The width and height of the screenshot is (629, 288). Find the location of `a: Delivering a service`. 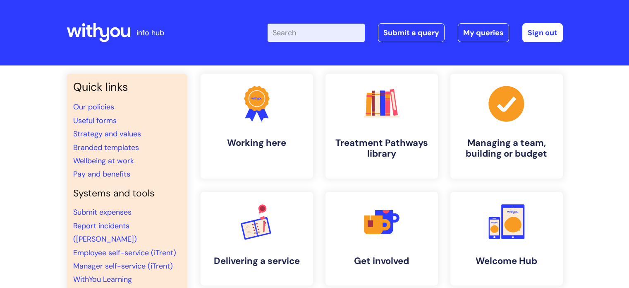

a: Delivering a service is located at coordinates (257, 238).